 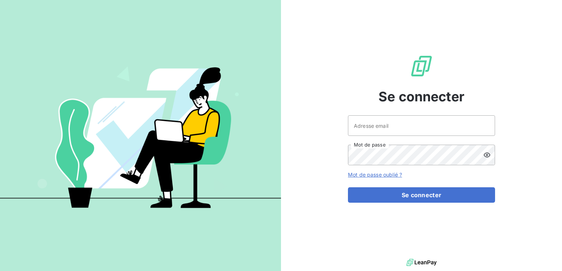 What do you see at coordinates (421, 126) in the screenshot?
I see `input: placeholder` at bounding box center [421, 126].